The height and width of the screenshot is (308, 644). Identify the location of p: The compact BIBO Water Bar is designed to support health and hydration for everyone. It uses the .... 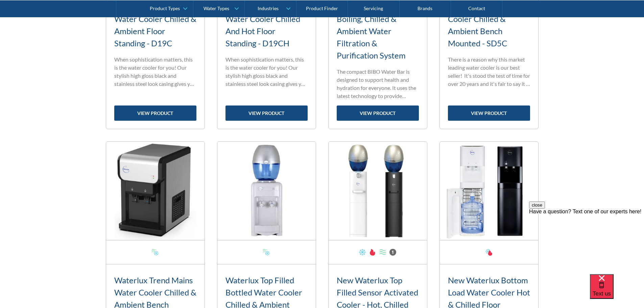
(378, 84).